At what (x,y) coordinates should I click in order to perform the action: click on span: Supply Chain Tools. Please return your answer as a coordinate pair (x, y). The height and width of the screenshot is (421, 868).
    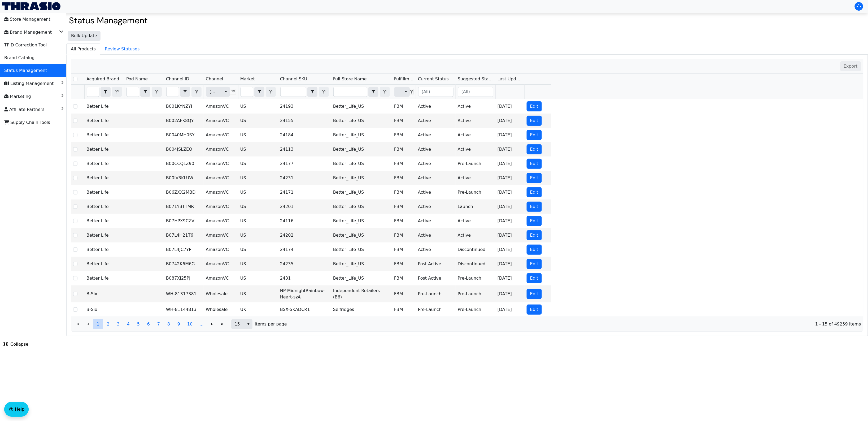
    Looking at the image, I should click on (27, 123).